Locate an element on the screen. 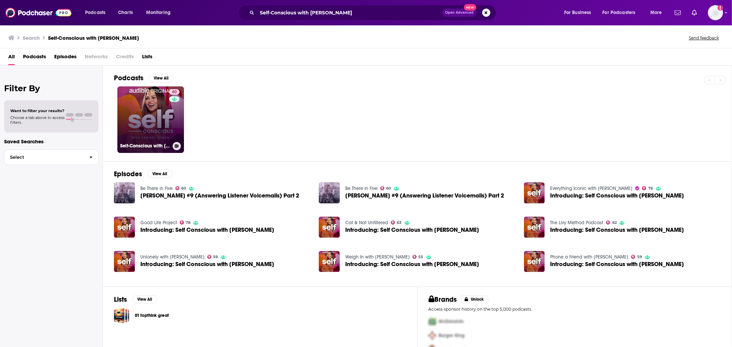 The height and width of the screenshot is (347, 732). span: Want to filter your results? is located at coordinates (37, 111).